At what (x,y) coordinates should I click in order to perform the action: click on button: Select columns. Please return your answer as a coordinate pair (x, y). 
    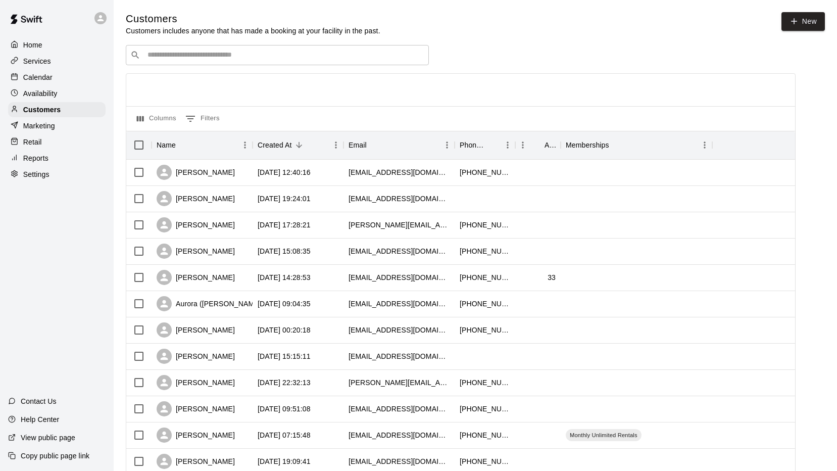
    Looking at the image, I should click on (157, 119).